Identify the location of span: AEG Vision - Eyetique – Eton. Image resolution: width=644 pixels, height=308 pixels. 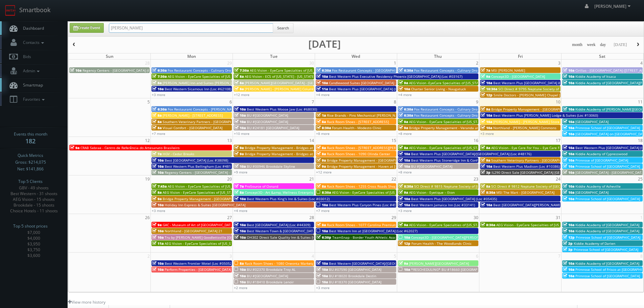
(431, 192).